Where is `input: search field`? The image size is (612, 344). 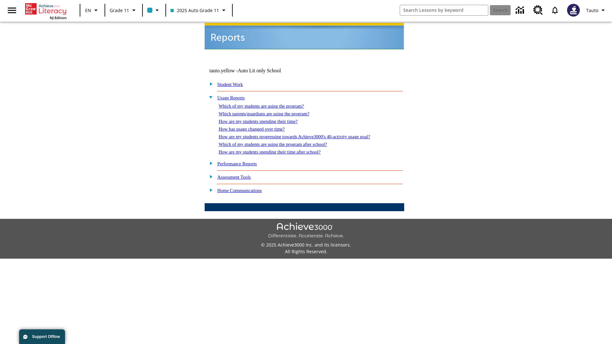
input: search field is located at coordinates (444, 10).